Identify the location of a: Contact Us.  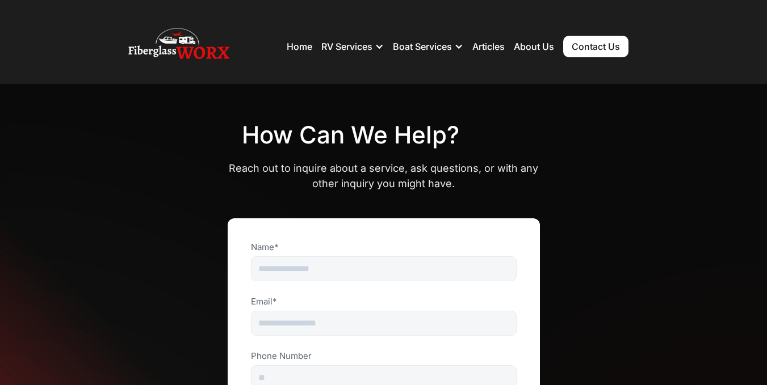
(595, 47).